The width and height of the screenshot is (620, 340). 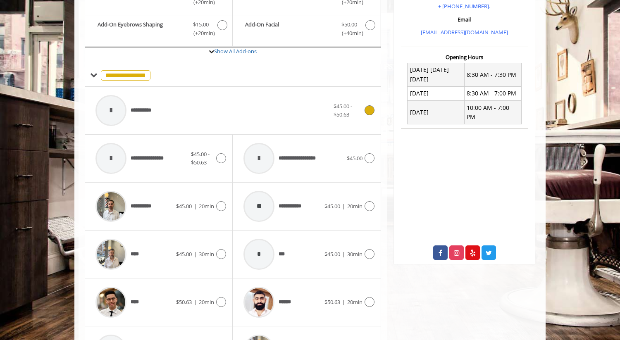 What do you see at coordinates (141, 29) in the screenshot?
I see `b: Add-On Eyebrows Shaping` at bounding box center [141, 29].